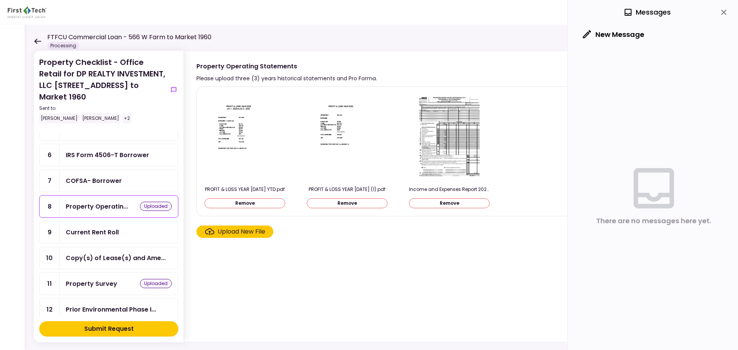 The image size is (738, 350). What do you see at coordinates (63, 46) in the screenshot?
I see `div: Processing` at bounding box center [63, 46].